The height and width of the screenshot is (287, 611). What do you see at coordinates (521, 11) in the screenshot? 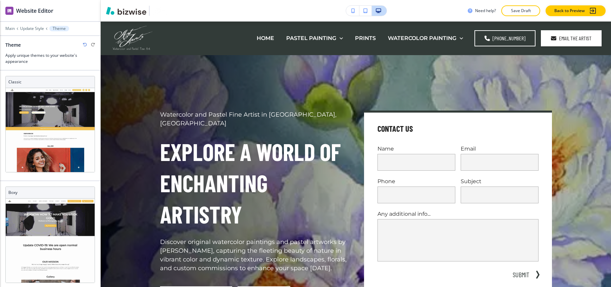
I see `p: Save Draft` at bounding box center [521, 11].